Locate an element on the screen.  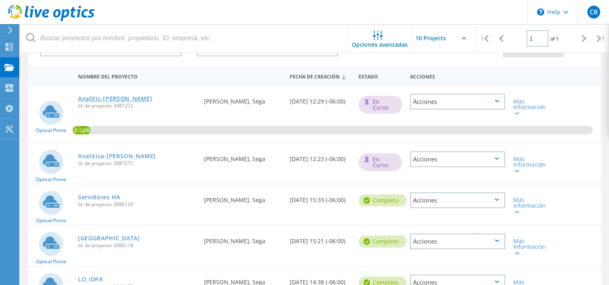
span: -0.04% is located at coordinates (81, 130).